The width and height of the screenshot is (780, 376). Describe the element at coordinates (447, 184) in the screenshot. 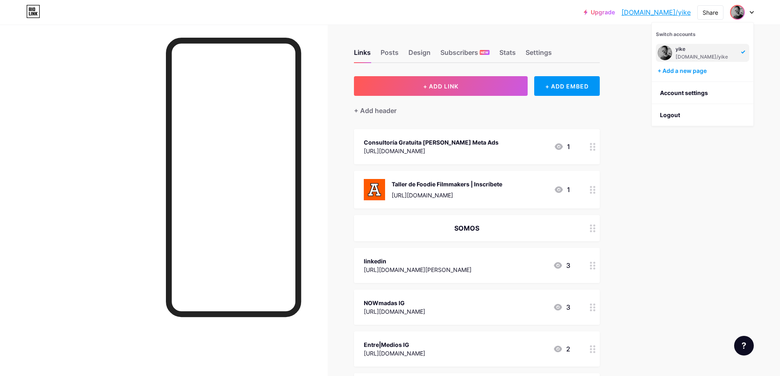

I see `div: Taller de Foodie Filmmakers | Inscríbete` at that location.